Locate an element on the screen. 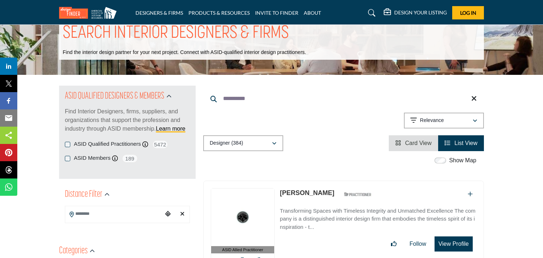  p: Transforming Spaces with Timeless Integrity and Unmatched Excellence The company is a distinguish... is located at coordinates (378, 219).